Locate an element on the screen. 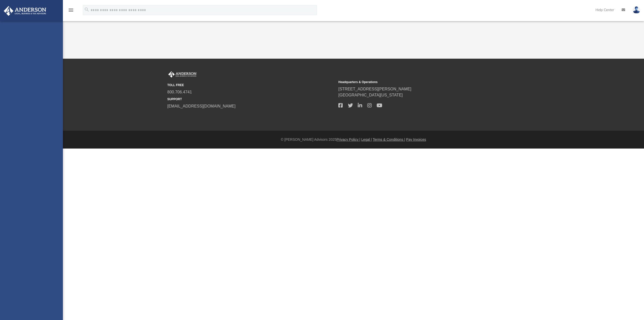 Image resolution: width=644 pixels, height=320 pixels. img: User Pic is located at coordinates (637, 10).